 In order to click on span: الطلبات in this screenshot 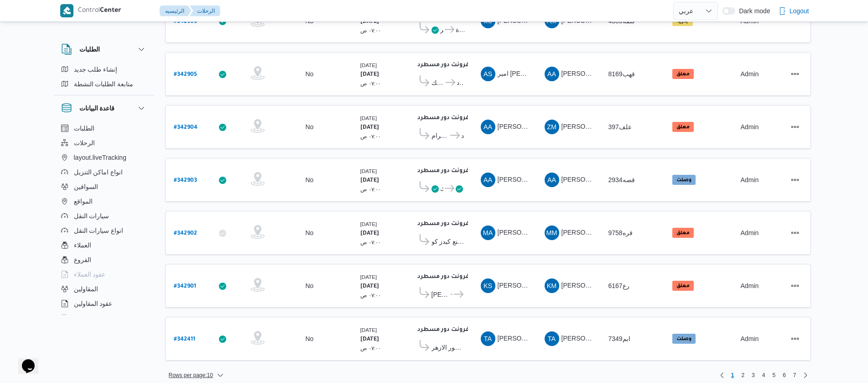, I will do `click(84, 128)`.